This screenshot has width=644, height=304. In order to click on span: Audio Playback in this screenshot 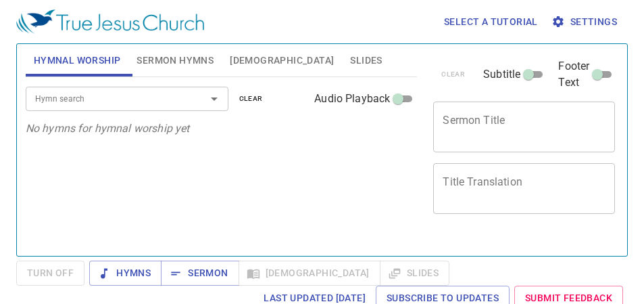, I will do `click(352, 99)`.